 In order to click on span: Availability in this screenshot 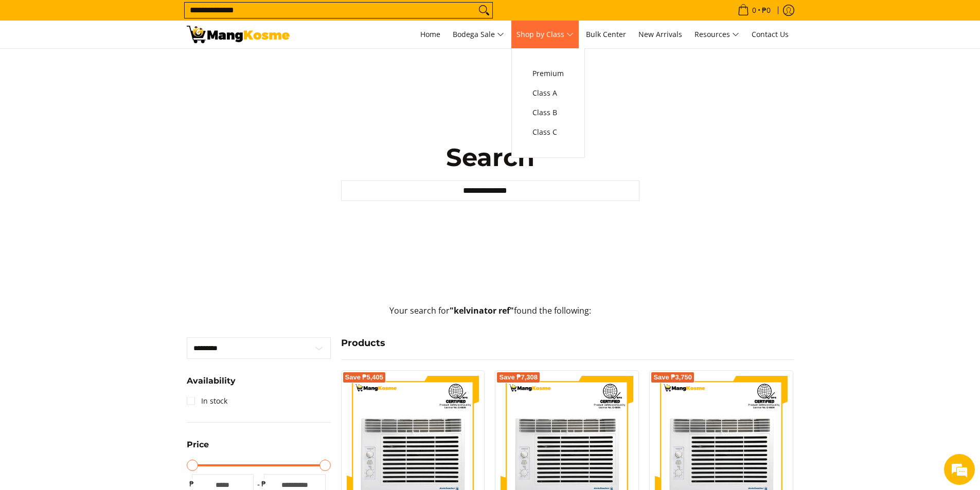, I will do `click(211, 382)`.